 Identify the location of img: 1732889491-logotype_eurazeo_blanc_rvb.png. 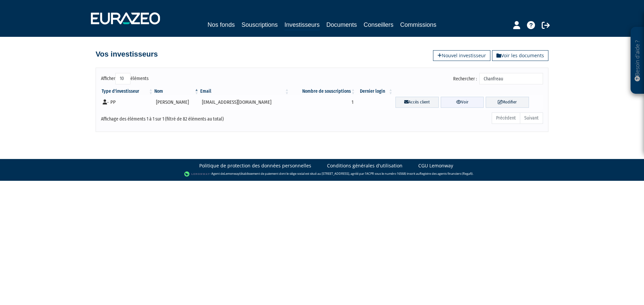
(125, 18).